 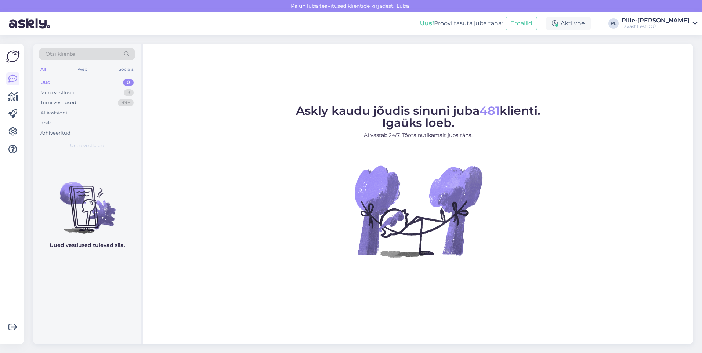 I want to click on span: Otsi kliente, so click(x=60, y=54).